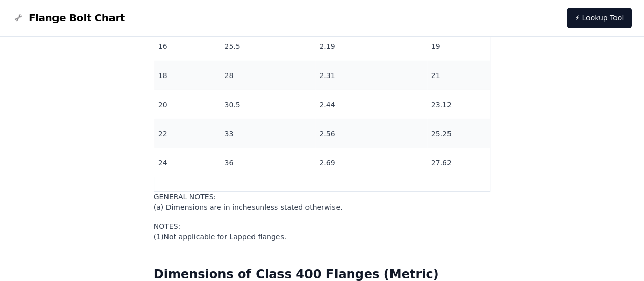 This screenshot has width=644, height=281. I want to click on td: 36, so click(267, 162).